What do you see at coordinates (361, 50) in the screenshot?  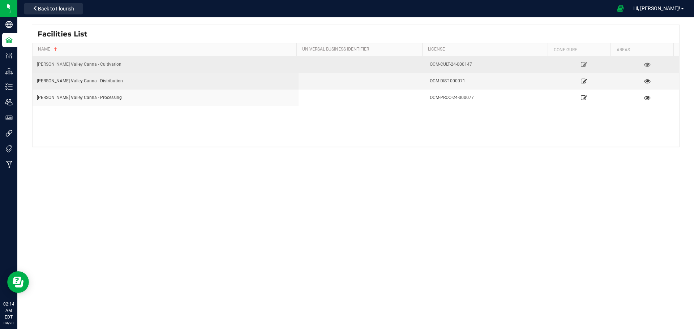 I see `a: Universal Business Identifier` at bounding box center [361, 50].